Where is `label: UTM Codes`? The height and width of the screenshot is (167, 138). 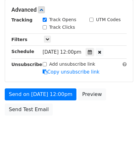
label: UTM Codes is located at coordinates (108, 20).